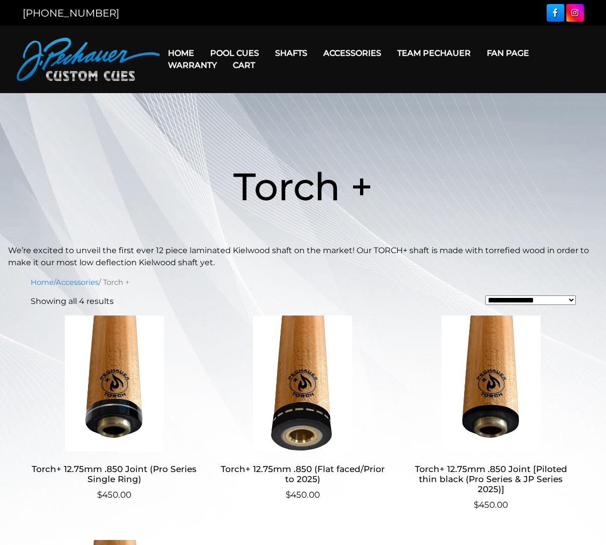 The height and width of the screenshot is (545, 606). What do you see at coordinates (235, 53) in the screenshot?
I see `a: Pool Cues` at bounding box center [235, 53].